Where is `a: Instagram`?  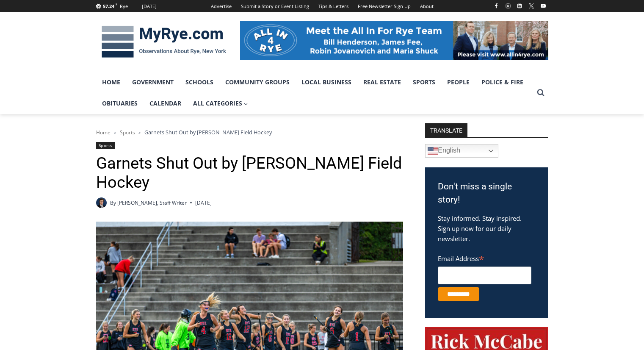
a: Instagram is located at coordinates (508, 6).